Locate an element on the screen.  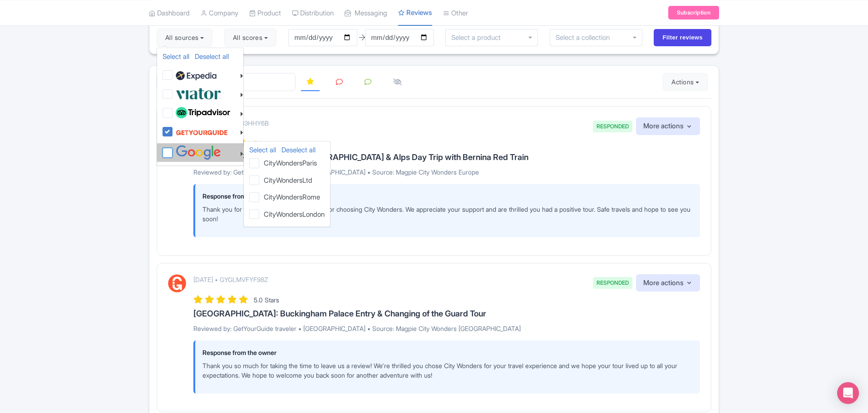
input: Filter reviews is located at coordinates (683, 38).